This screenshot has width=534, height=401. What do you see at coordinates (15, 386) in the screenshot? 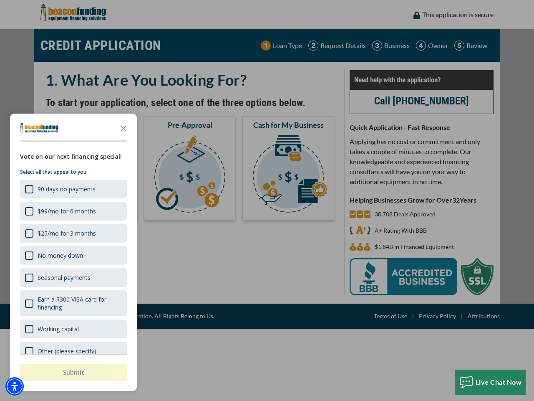
I see `div: Accessibility Menu` at bounding box center [15, 386].